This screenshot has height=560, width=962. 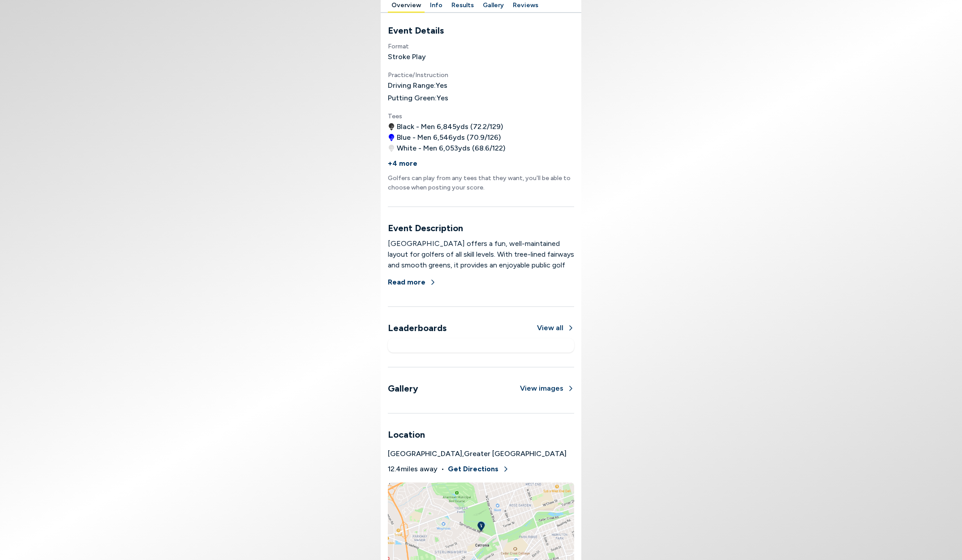 I want to click on button: +4 more, so click(x=403, y=163).